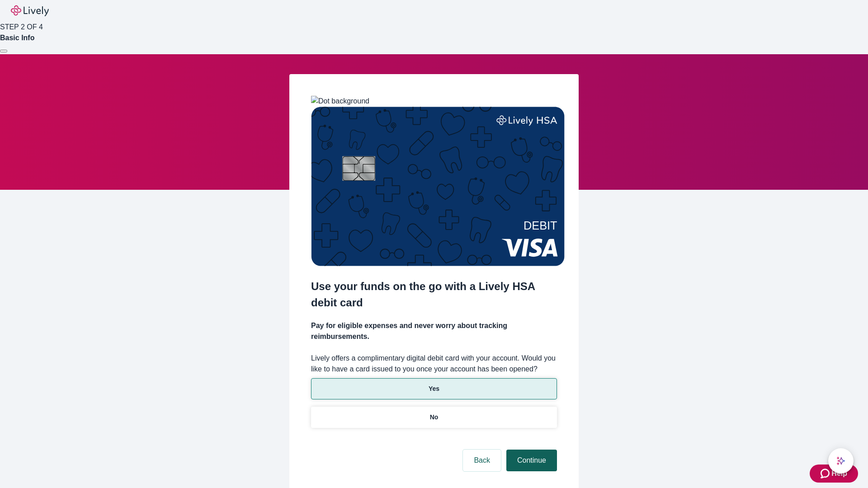 This screenshot has height=488, width=868. What do you see at coordinates (434, 417) in the screenshot?
I see `button: No` at bounding box center [434, 417].